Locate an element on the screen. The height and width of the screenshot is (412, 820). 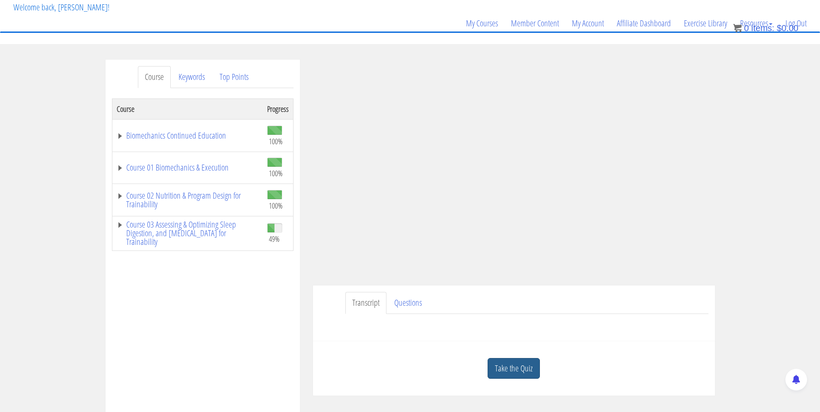
span: items: is located at coordinates (762, 28).